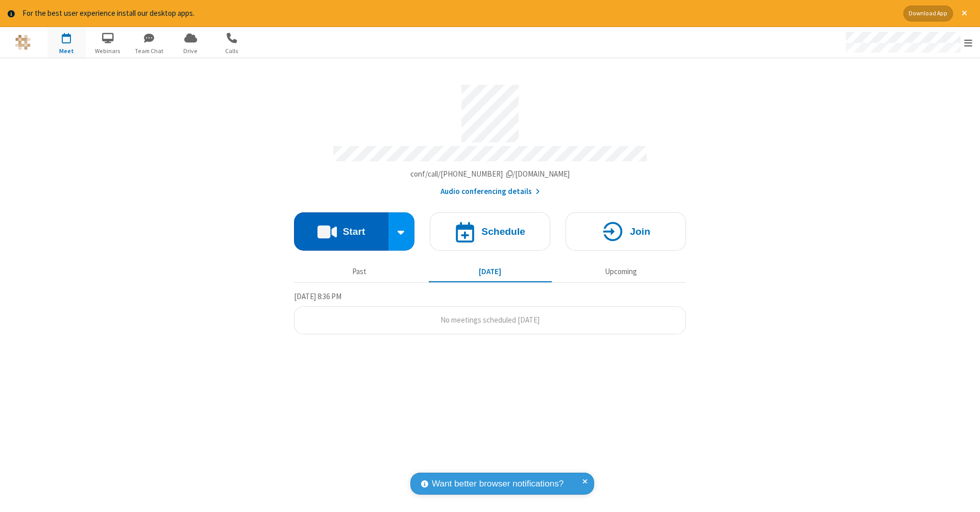 This screenshot has width=980, height=512. What do you see at coordinates (503, 231) in the screenshot?
I see `h4: Schedule` at bounding box center [503, 231].